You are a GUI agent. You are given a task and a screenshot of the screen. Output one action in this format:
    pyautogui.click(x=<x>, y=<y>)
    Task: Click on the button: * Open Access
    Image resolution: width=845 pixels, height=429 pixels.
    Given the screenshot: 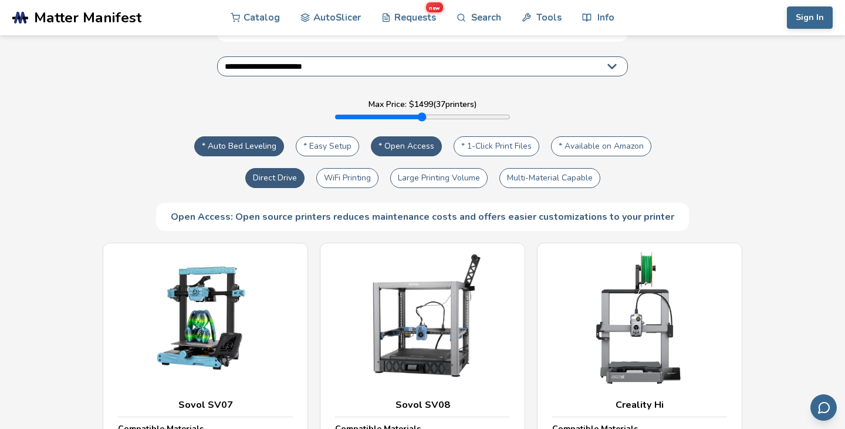 What is the action you would take?
    pyautogui.click(x=406, y=146)
    